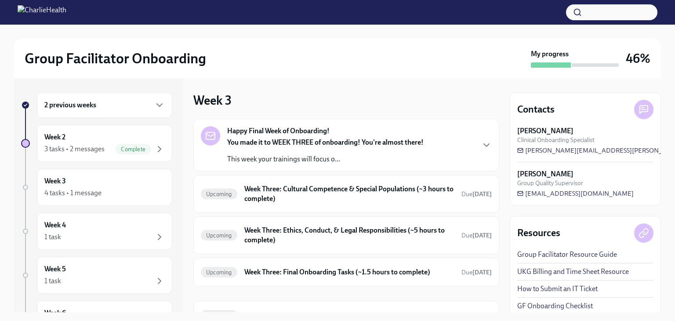  I want to click on span: Group Quality Supervisor, so click(551, 183).